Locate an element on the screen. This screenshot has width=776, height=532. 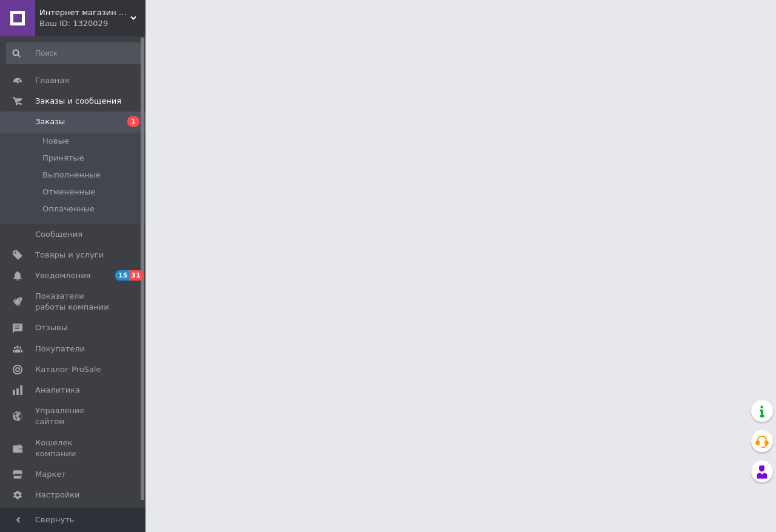
span: Заказы is located at coordinates (50, 122).